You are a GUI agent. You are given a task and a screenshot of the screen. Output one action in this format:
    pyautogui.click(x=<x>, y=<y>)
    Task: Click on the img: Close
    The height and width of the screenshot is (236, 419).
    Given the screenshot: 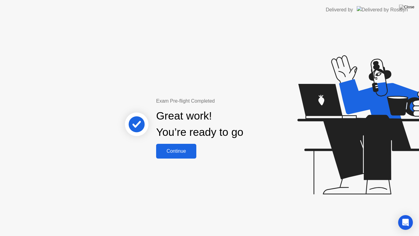 What is the action you would take?
    pyautogui.click(x=407, y=7)
    